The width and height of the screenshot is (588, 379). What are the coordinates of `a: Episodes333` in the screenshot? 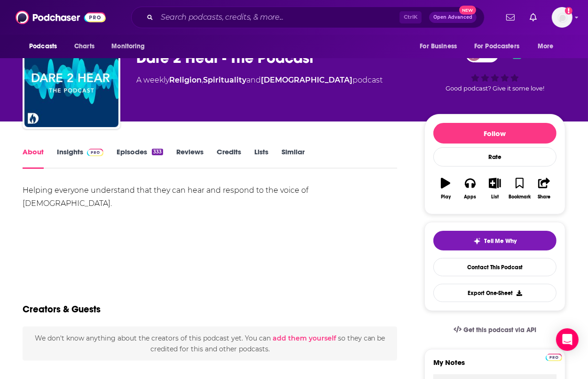 It's located at (139, 158).